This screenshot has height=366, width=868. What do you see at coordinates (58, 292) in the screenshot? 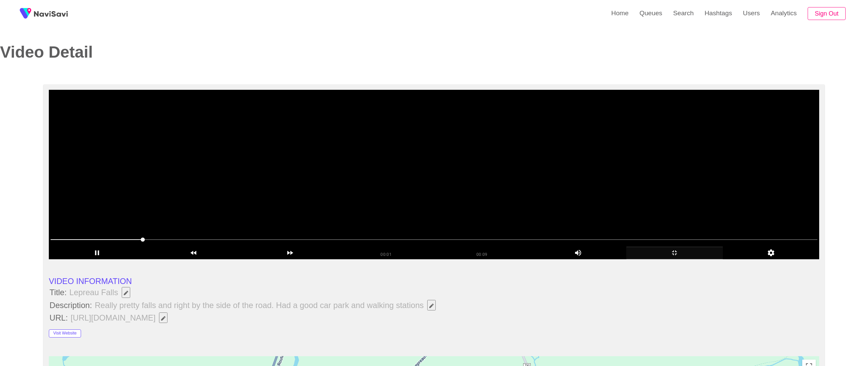
I see `span: Title:` at bounding box center [58, 292].